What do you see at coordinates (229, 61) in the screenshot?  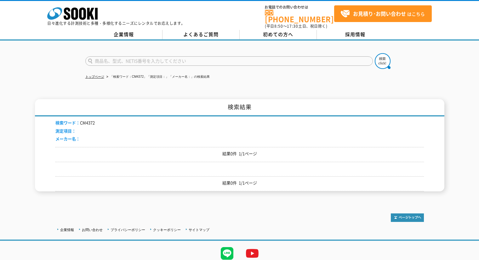 I see `input: 商品名、型式、NETIS番号を入力してください` at bounding box center [229, 61].